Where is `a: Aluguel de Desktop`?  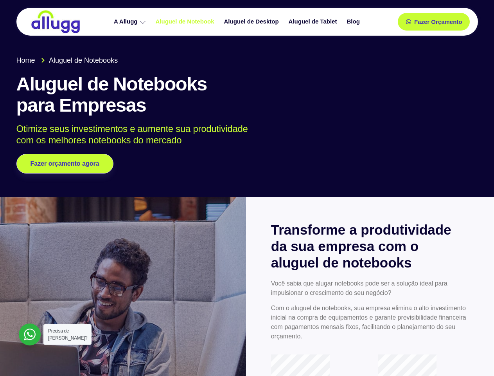
a: Aluguel de Desktop is located at coordinates (252, 22).